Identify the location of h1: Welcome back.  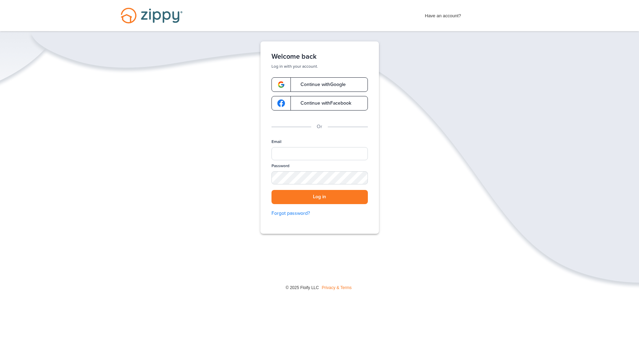
(320, 57).